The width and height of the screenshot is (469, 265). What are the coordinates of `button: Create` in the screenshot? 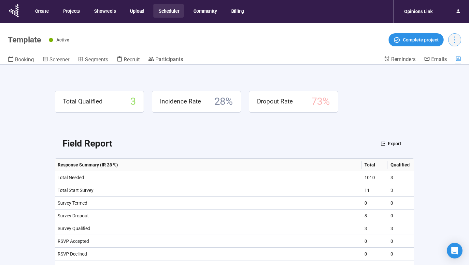 It's located at (42, 11).